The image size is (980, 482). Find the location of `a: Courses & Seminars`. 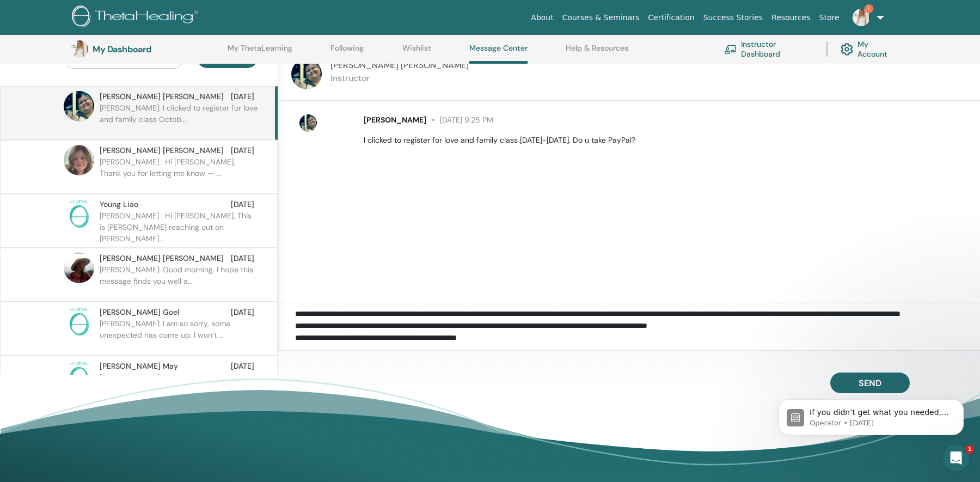

a: Courses & Seminars is located at coordinates (601, 18).